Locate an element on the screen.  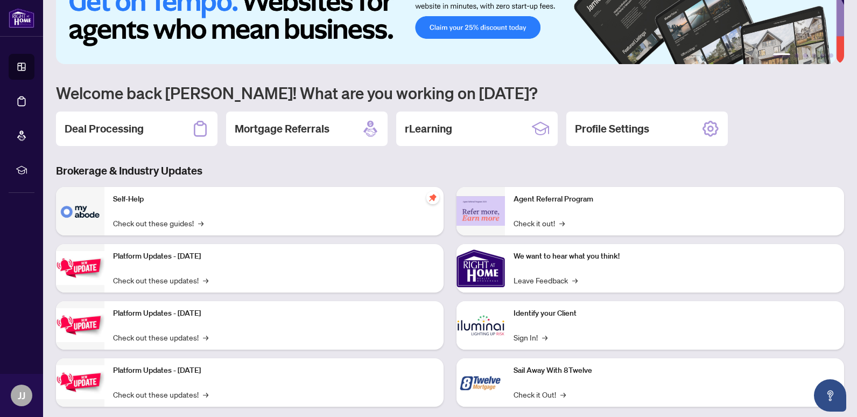
button: 2 is located at coordinates (797, 55).